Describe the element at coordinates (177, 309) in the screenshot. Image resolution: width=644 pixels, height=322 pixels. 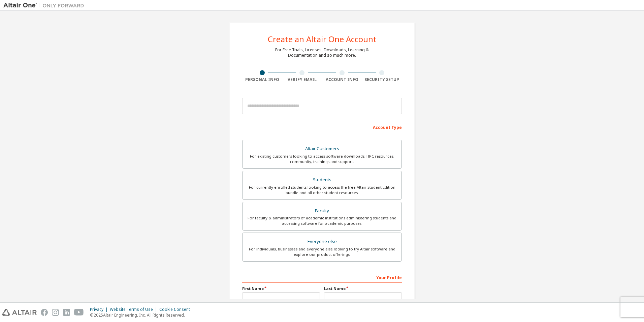
I see `div: Cookie Consent` at that location.